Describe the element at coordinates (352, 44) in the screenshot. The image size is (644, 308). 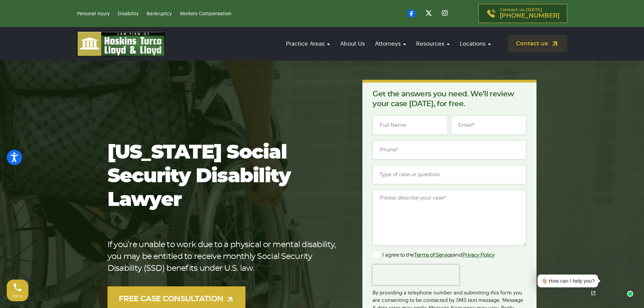
I see `a: About Us` at that location.